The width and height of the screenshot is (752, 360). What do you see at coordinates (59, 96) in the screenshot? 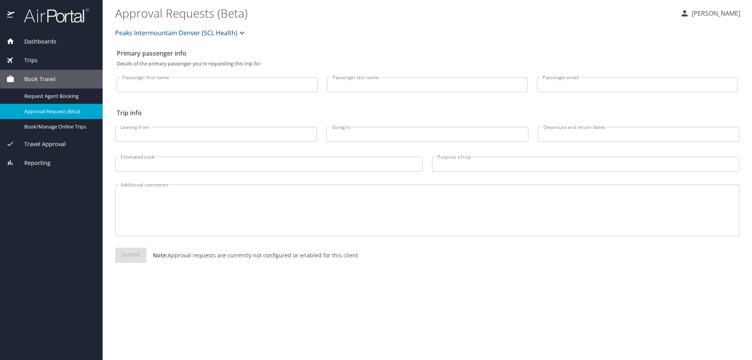
I see `span: Request Agent Booking` at bounding box center [59, 96].